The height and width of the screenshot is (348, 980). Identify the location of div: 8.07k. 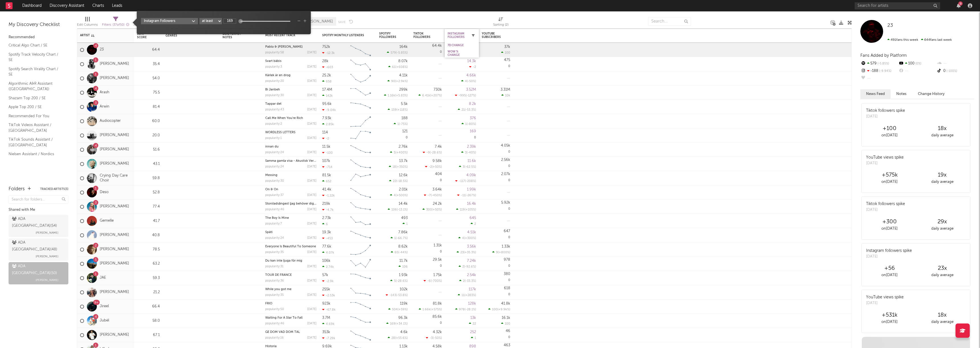
(403, 61).